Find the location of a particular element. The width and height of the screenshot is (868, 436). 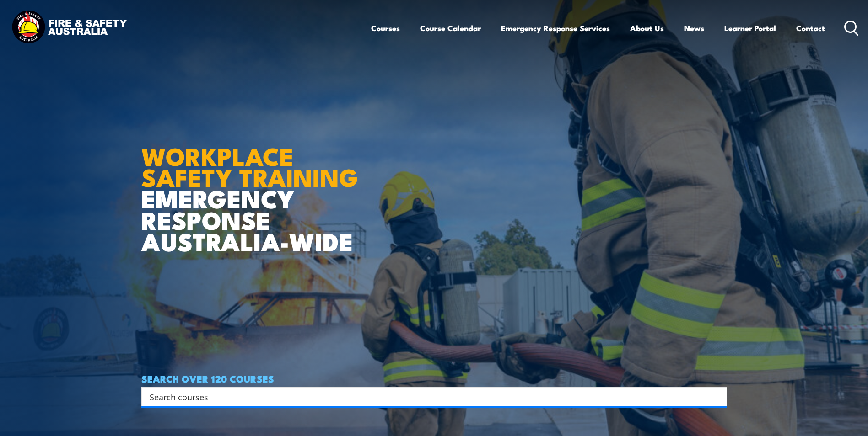

a: About Us is located at coordinates (647, 28).